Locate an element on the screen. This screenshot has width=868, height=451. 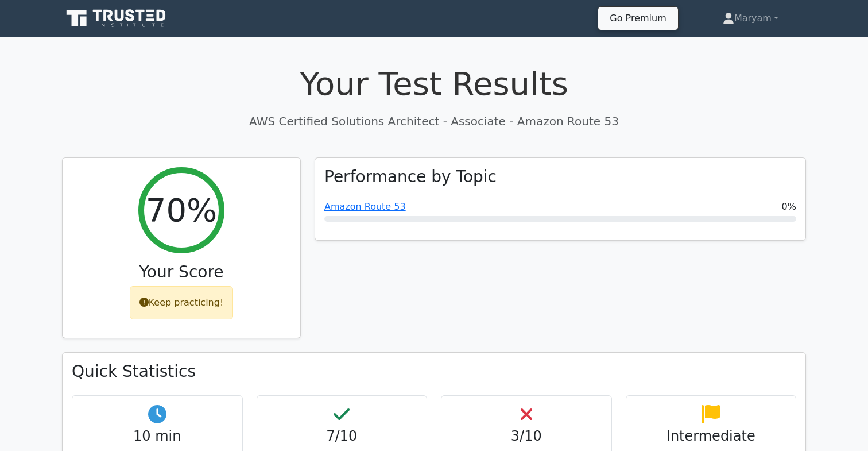
h4: Intermediate is located at coordinates (711, 436).